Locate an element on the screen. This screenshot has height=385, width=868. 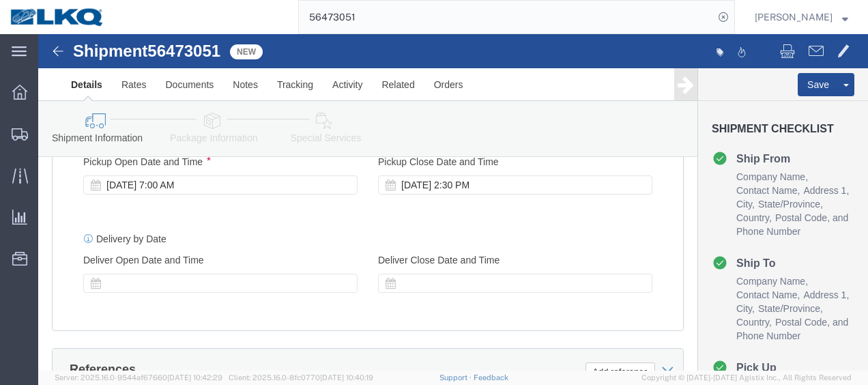
img: logo is located at coordinates (58, 17).